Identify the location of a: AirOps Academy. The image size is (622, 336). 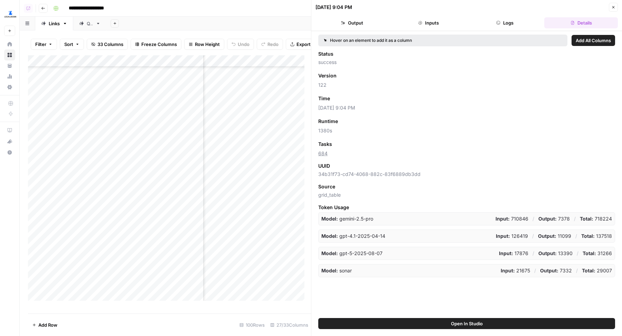
(10, 130).